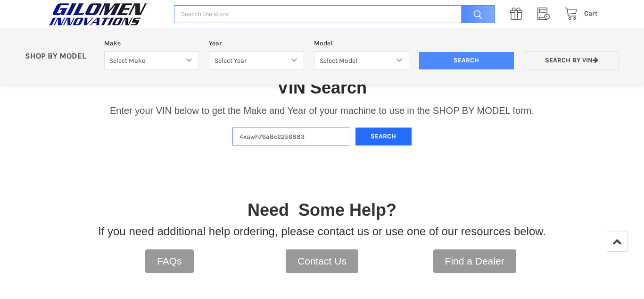  I want to click on span: Cart, so click(591, 13).